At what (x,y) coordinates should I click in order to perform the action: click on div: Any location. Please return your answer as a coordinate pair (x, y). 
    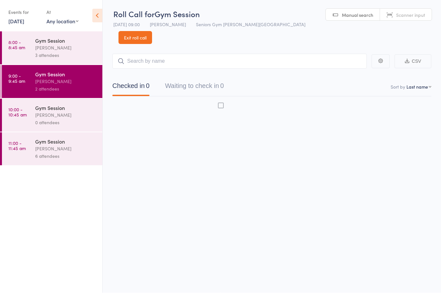
    Looking at the image, I should click on (62, 21).